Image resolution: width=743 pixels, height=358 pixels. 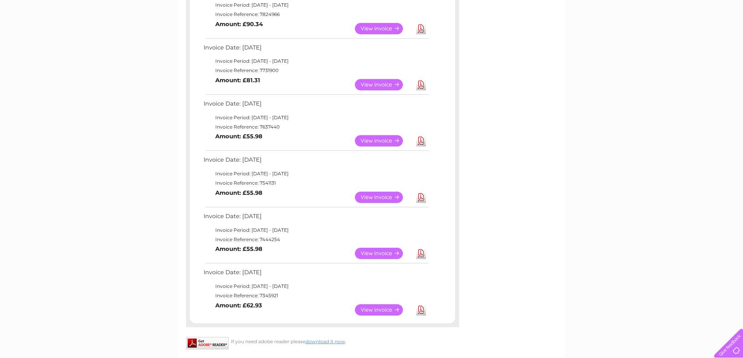 What do you see at coordinates (316, 14) in the screenshot?
I see `td: Invoice Reference: 7824966` at bounding box center [316, 14].